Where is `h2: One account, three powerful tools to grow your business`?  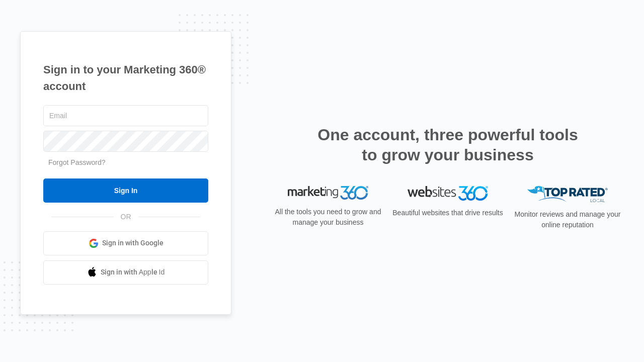 h2: One account, three powerful tools to grow your business is located at coordinates (448, 145).